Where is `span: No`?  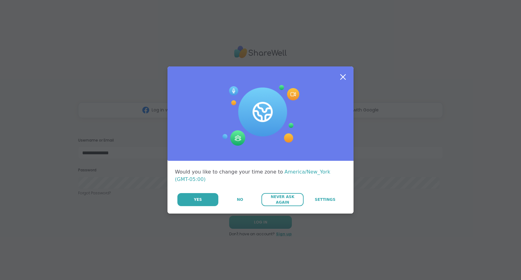
span: No is located at coordinates (240, 199).